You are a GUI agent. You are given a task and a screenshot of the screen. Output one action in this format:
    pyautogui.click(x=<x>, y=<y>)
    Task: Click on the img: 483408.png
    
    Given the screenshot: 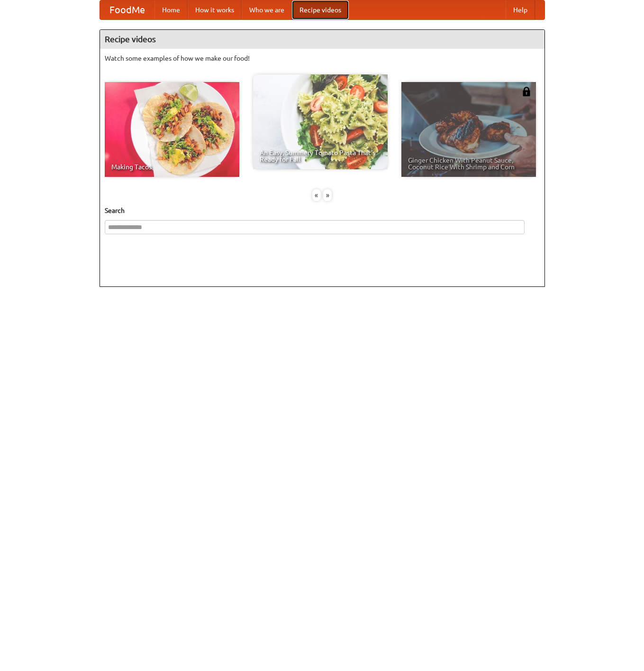 What is the action you would take?
    pyautogui.click(x=527, y=92)
    